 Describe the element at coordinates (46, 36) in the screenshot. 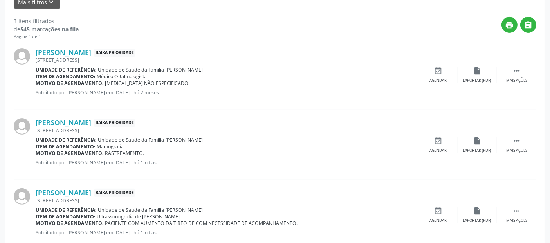

I see `div: Página 1 de 1` at that location.